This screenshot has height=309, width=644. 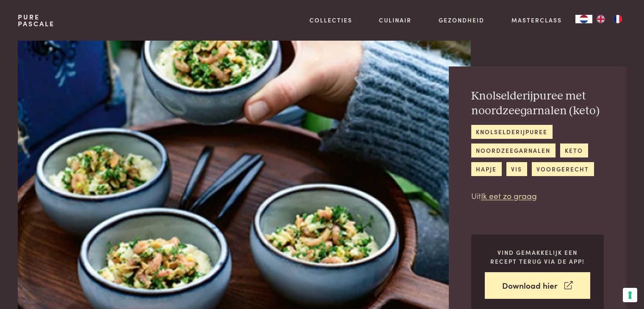 What do you see at coordinates (512, 132) in the screenshot?
I see `a: knolselderijpuree` at bounding box center [512, 132].